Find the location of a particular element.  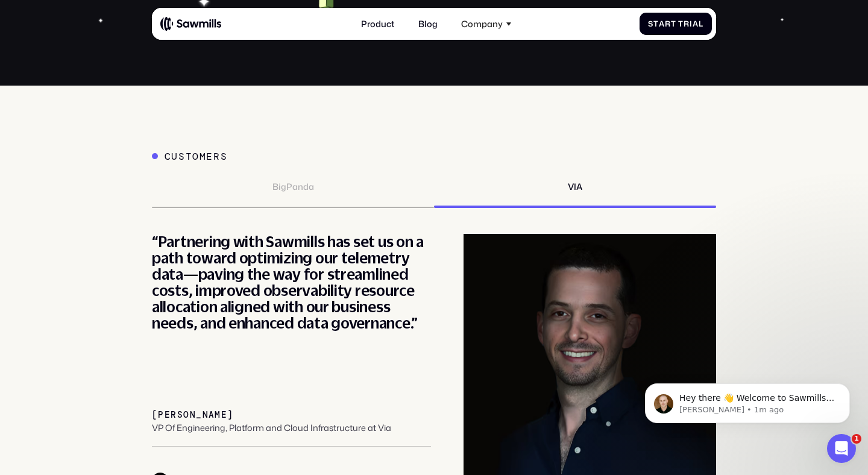

img: Profile image for Winston is located at coordinates (37, 46).